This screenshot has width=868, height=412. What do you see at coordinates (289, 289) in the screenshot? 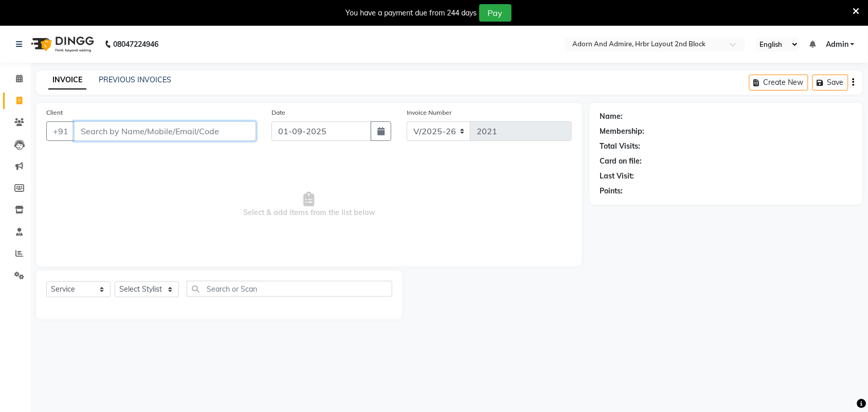
I see `input: Search or Scan` at bounding box center [289, 289].